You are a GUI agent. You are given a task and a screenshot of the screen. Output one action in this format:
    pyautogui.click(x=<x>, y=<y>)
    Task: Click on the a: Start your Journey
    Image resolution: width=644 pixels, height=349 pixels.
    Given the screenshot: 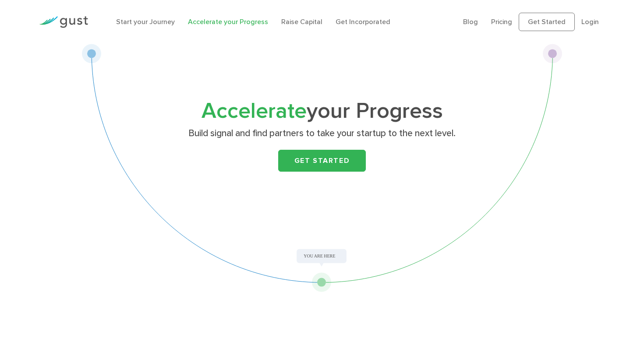 What is the action you would take?
    pyautogui.click(x=145, y=21)
    